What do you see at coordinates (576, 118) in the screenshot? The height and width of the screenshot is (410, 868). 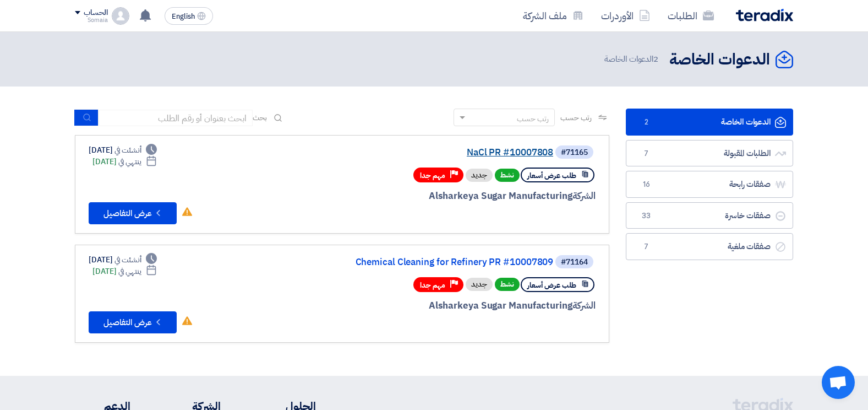 I see `span: رتب حسب` at bounding box center [576, 118].